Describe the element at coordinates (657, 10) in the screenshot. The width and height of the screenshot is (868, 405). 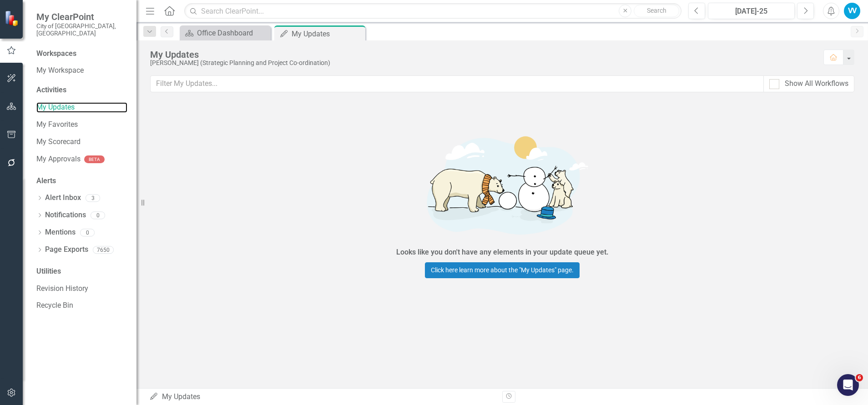
I see `span: Search` at that location.